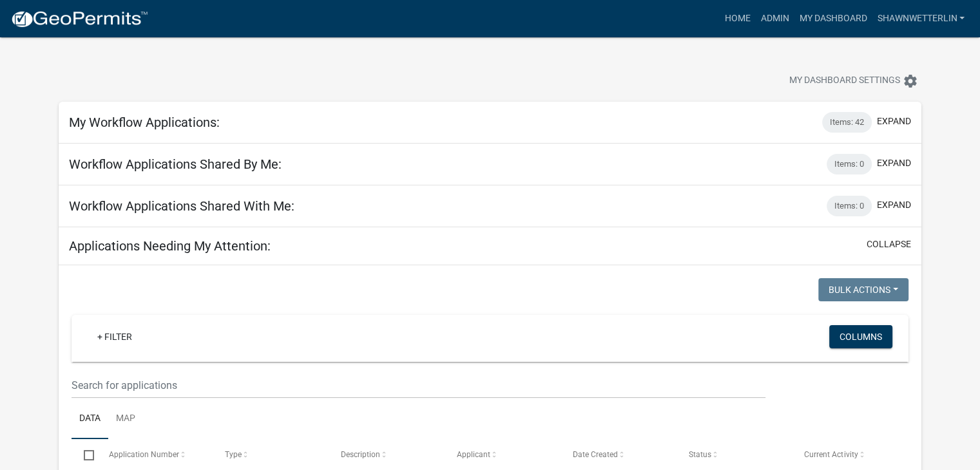  I want to click on a: My Dashboard, so click(832, 19).